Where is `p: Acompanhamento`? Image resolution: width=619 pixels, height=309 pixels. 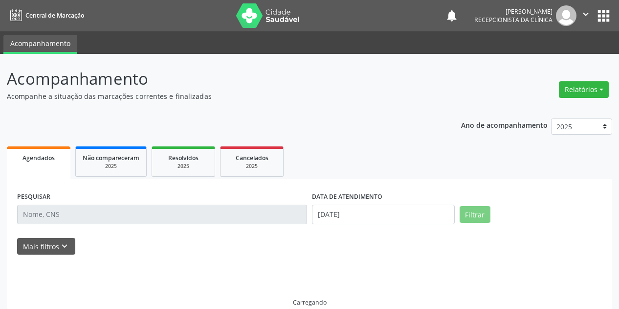
p: Acompanhamento is located at coordinates (219, 79).